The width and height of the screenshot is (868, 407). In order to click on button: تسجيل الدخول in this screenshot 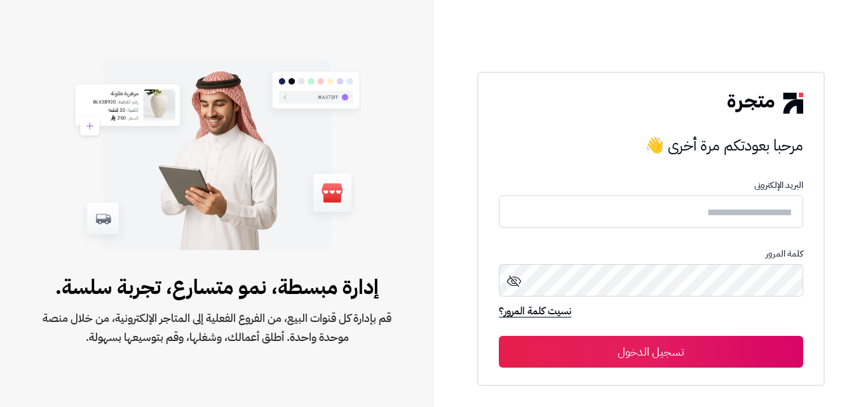, I will do `click(651, 352)`.